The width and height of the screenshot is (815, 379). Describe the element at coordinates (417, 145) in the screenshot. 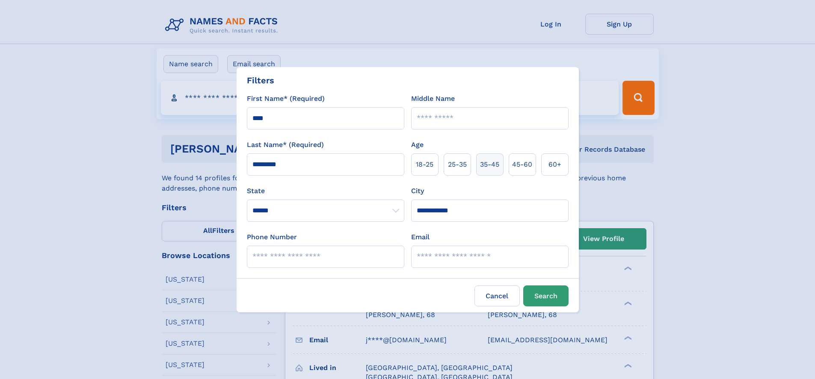

I see `label: Age` at that location.